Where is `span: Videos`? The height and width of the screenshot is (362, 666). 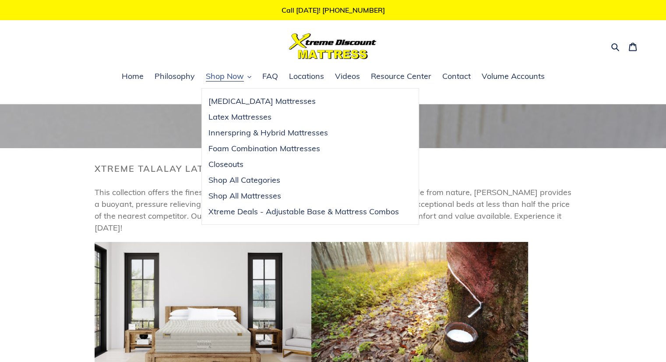
span: Videos is located at coordinates (347, 76).